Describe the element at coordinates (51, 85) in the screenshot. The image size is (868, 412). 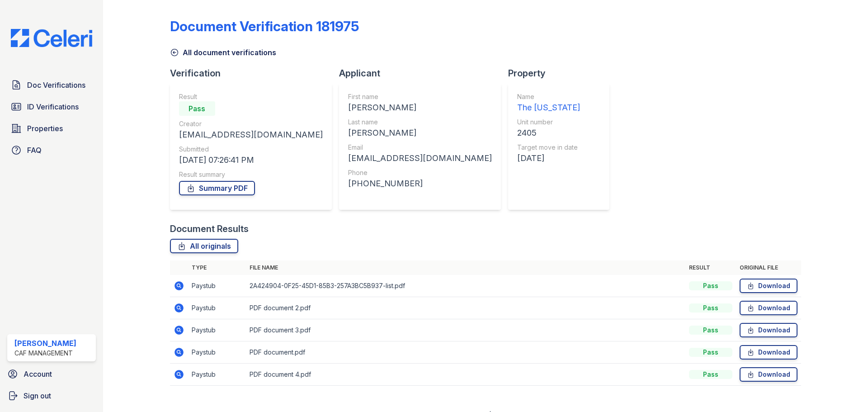
I see `a: Doc Verifications` at that location.